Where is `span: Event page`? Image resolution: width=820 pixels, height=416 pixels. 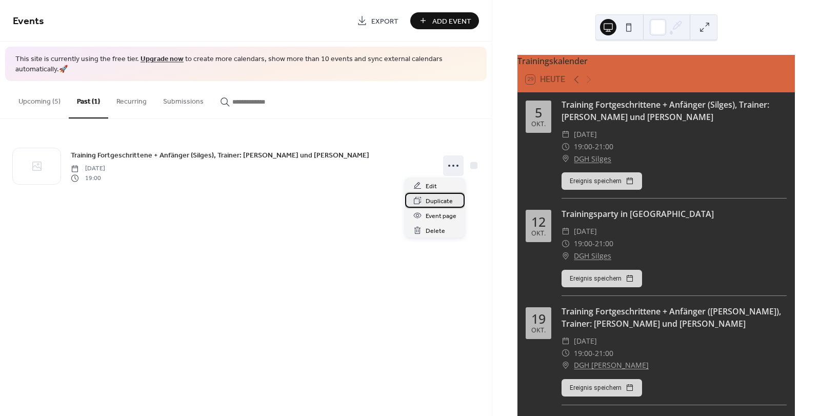
span: Event page is located at coordinates (441, 216).